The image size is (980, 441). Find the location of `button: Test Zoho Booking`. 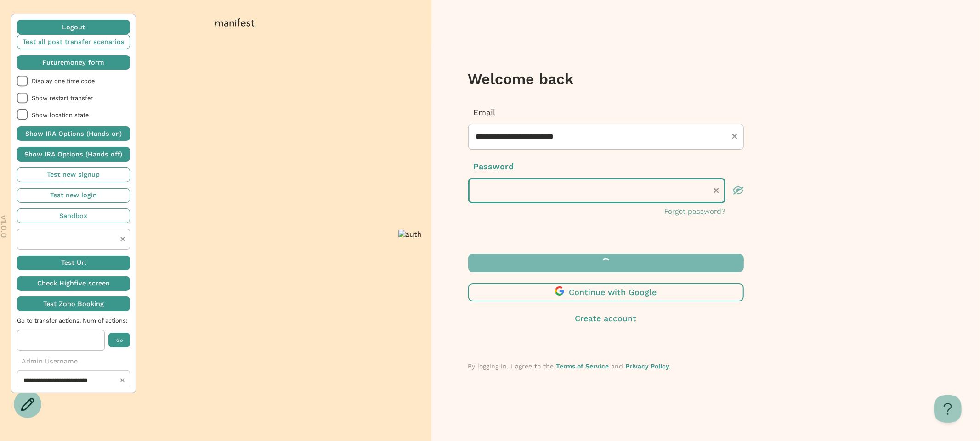

button: Test Zoho Booking is located at coordinates (74, 304).